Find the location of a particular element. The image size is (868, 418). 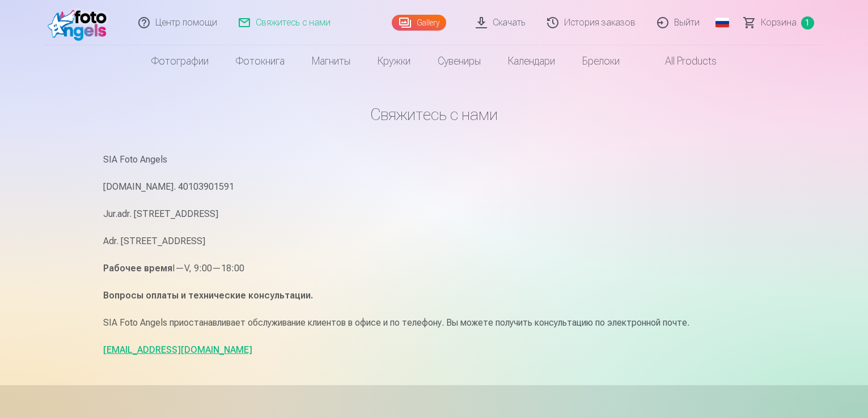

a: Фотокнига is located at coordinates (260, 61).